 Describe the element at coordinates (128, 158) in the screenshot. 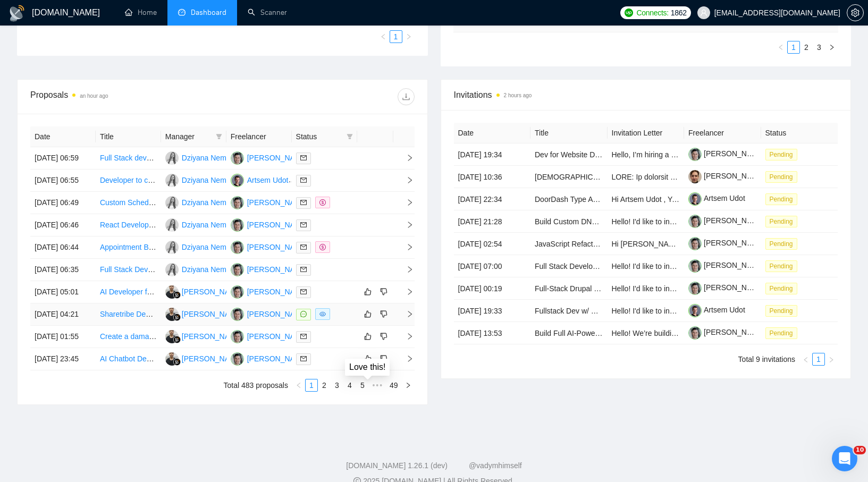

I see `td: Full Stack developer` at that location.